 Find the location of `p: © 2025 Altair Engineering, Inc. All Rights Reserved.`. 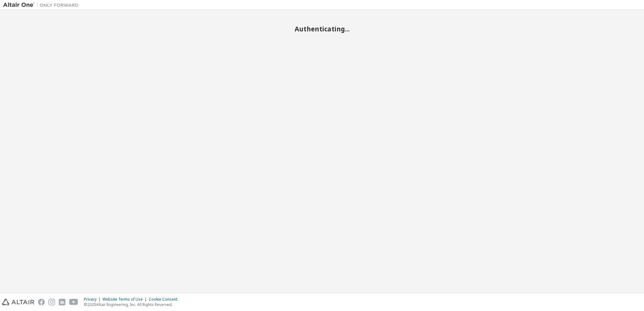

p: © 2025 Altair Engineering, Inc. All Rights Reserved. is located at coordinates (132, 305).